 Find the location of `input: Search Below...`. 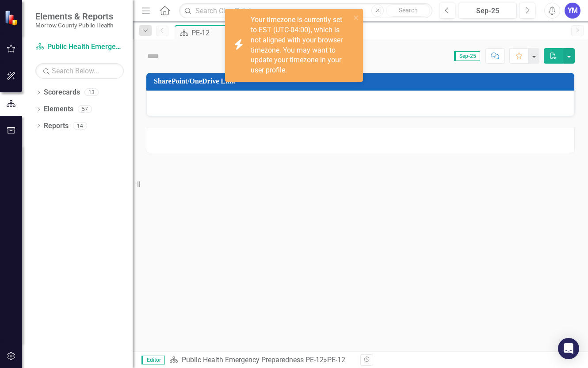

input: Search Below... is located at coordinates (79, 71).